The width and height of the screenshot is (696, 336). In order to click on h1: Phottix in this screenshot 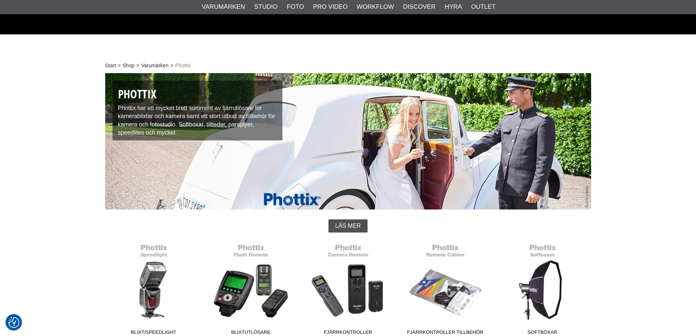, I will do `click(198, 94)`.